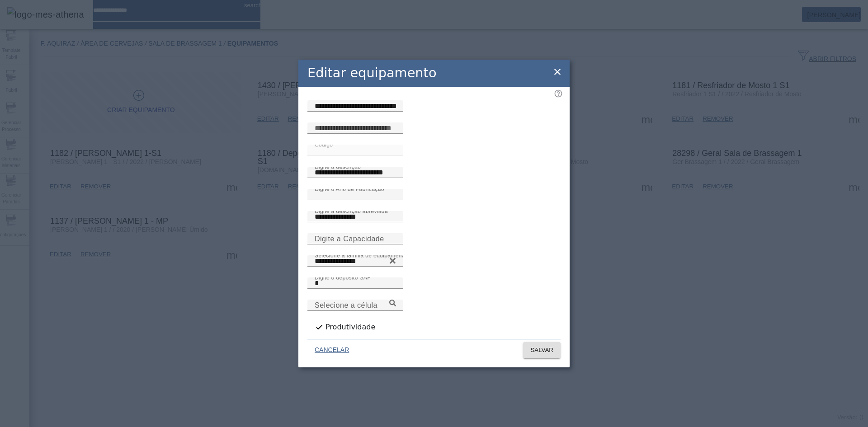  I want to click on span: CANCELAR, so click(332, 350).